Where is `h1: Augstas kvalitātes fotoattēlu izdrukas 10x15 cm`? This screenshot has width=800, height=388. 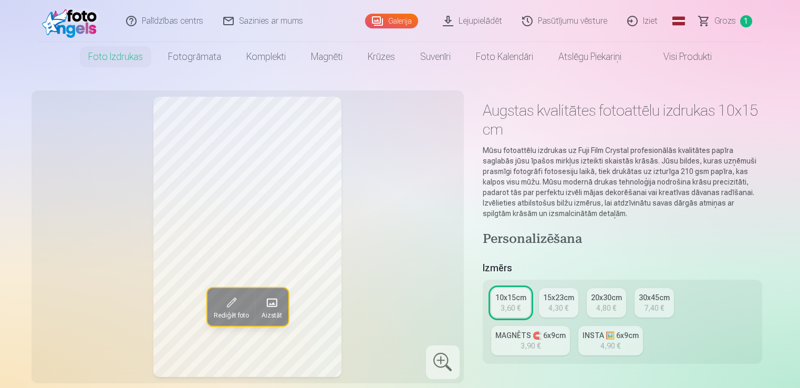
h1: Augstas kvalitātes fotoattēlu izdrukas 10x15 cm is located at coordinates (622, 120).